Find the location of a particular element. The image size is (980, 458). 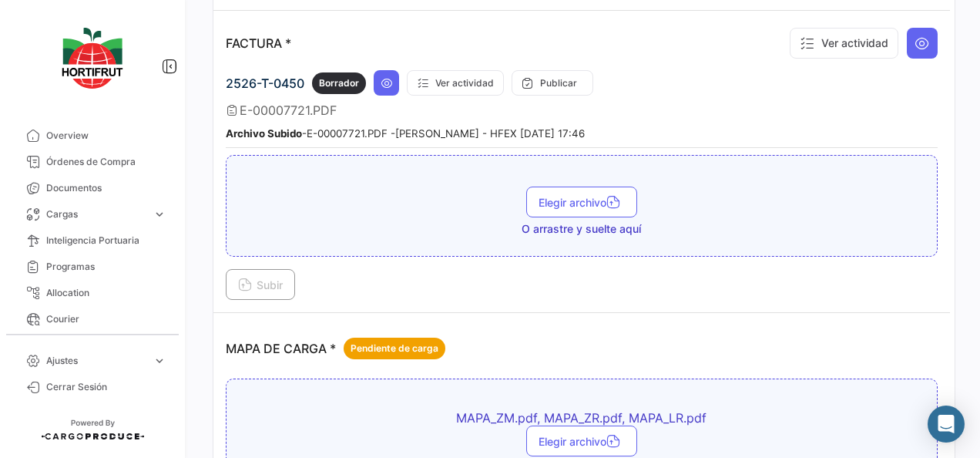

a: Inteligencia Portuaria is located at coordinates (93, 240).